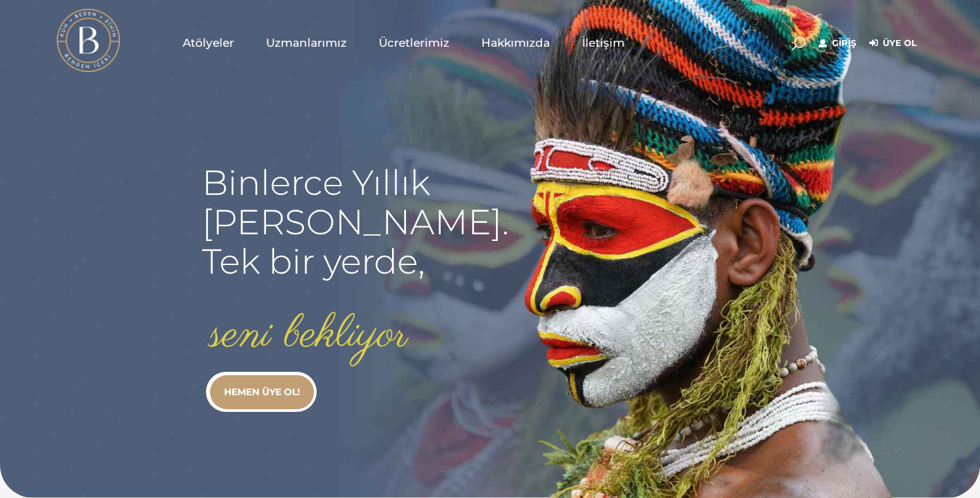  I want to click on rs-layer: seni bekliyor, so click(309, 335).